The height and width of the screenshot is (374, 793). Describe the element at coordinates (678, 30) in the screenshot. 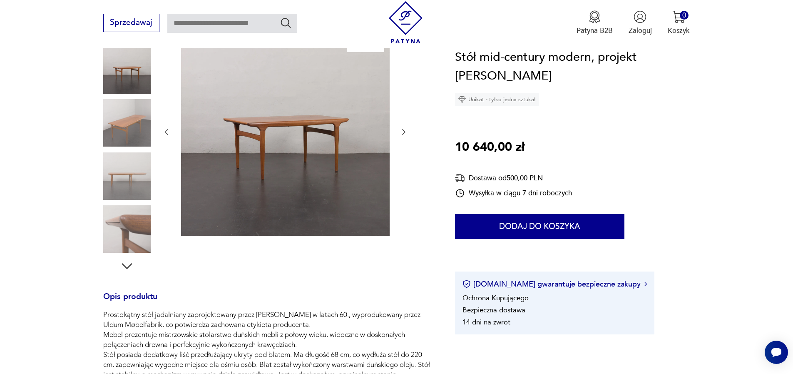

I see `p: Koszyk` at that location.